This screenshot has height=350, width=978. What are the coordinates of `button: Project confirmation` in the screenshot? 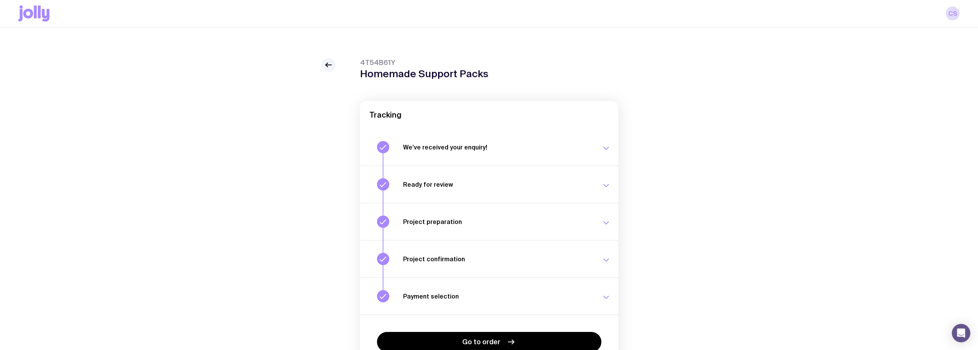 It's located at (489, 259).